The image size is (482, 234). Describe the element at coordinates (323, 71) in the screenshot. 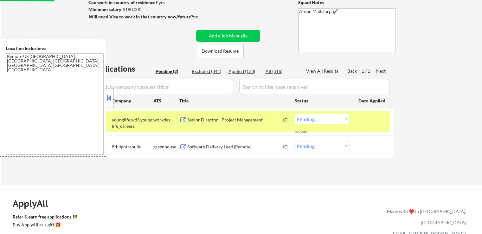

I see `div: View All Results` at that location.